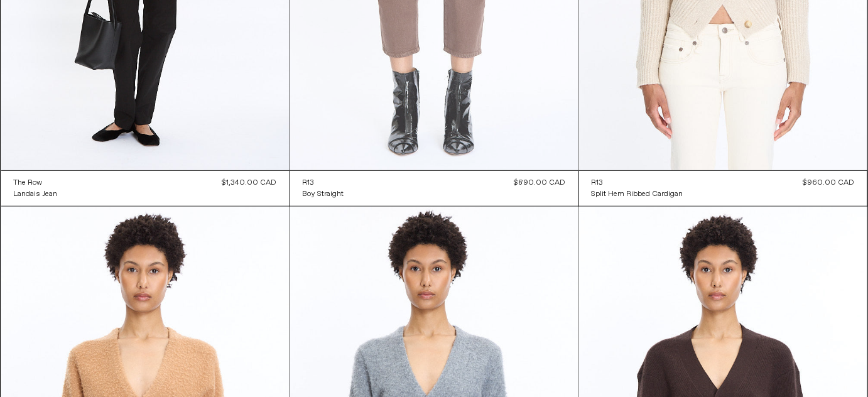 The width and height of the screenshot is (868, 397). What do you see at coordinates (637, 194) in the screenshot?
I see `div: Split Hem Ribbed Cardigan` at bounding box center [637, 194].